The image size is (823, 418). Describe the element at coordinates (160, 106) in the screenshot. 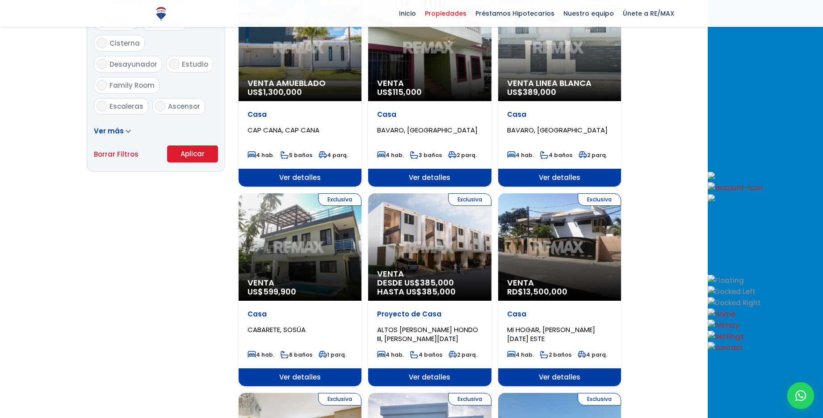

I see `input: Ascensor` at that location.